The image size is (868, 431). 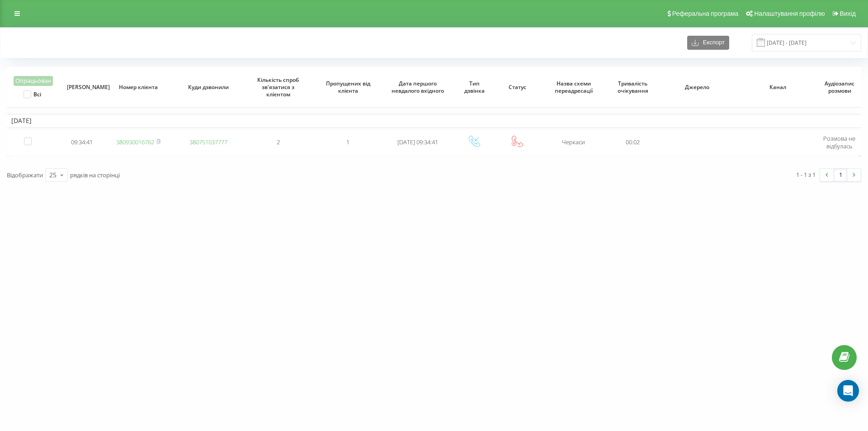 I want to click on div: Open Intercom Messenger, so click(x=848, y=391).